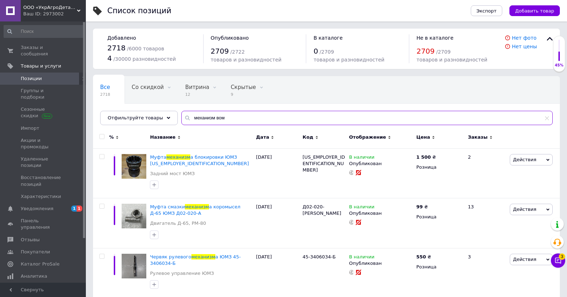  I want to click on span: Со скидкой, so click(148, 87).